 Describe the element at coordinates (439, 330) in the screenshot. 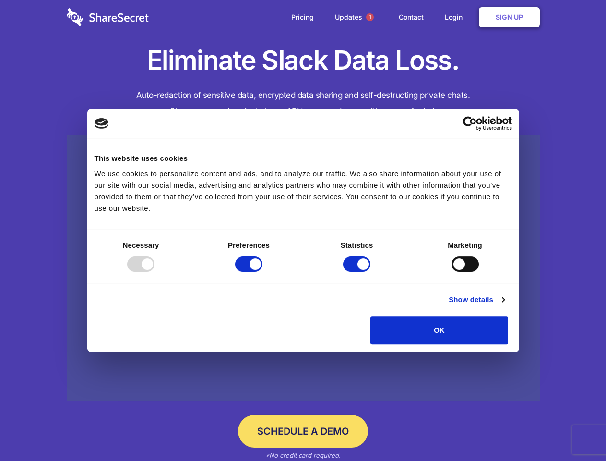

I see `button: OK` at that location.